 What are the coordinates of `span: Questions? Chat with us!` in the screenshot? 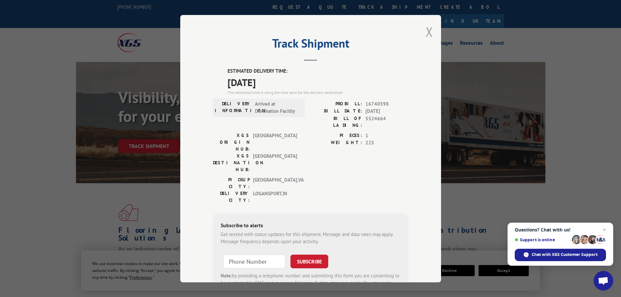 It's located at (560, 230).